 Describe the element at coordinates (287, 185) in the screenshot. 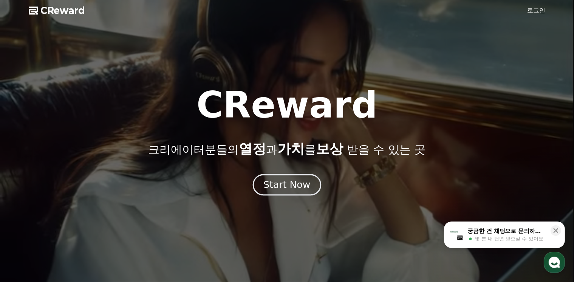

I see `button: Start Now` at that location.